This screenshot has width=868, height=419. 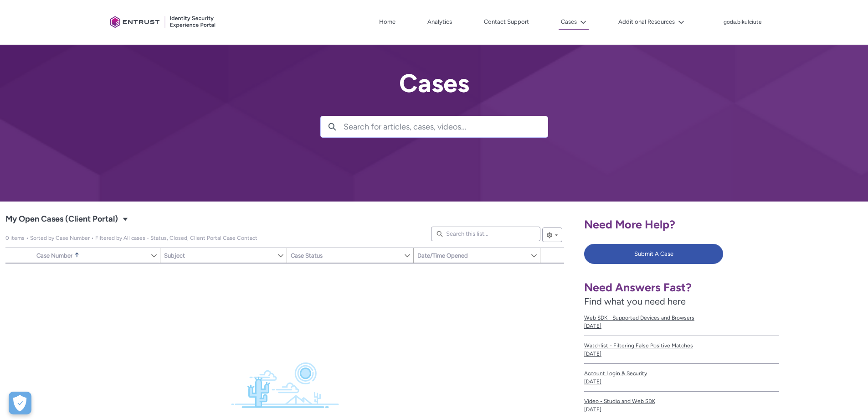 What do you see at coordinates (387, 22) in the screenshot?
I see `a: Home` at bounding box center [387, 22].